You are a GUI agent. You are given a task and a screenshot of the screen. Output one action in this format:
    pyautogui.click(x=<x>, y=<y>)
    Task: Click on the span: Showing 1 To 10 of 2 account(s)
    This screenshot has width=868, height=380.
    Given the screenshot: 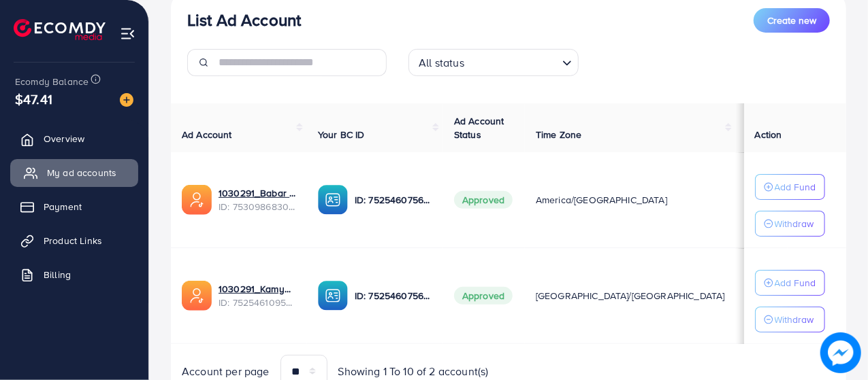 What is the action you would take?
    pyautogui.click(x=413, y=372)
    